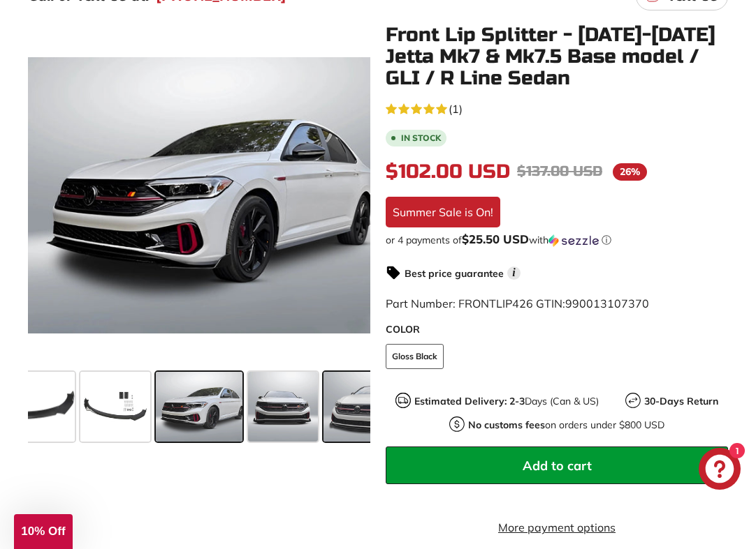  I want to click on p: on orders under $800 USD, so click(566, 425).